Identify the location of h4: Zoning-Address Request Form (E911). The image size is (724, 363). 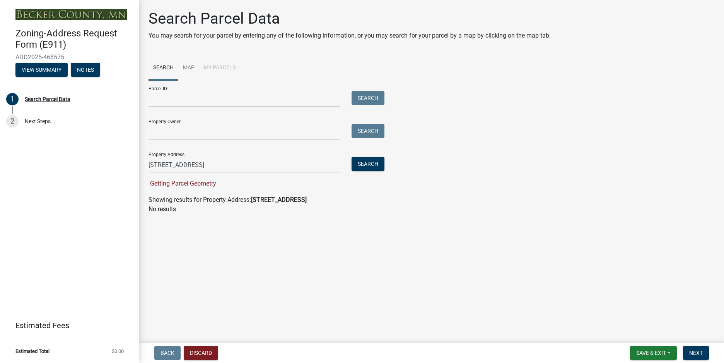
(74, 39).